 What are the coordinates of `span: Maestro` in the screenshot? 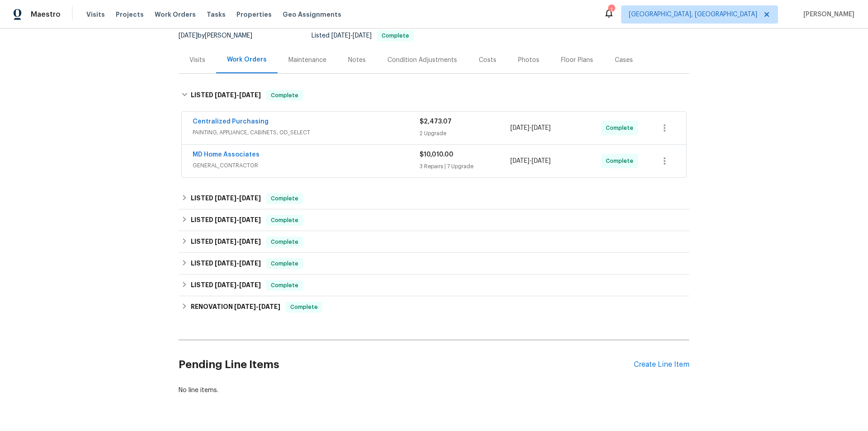 It's located at (46, 14).